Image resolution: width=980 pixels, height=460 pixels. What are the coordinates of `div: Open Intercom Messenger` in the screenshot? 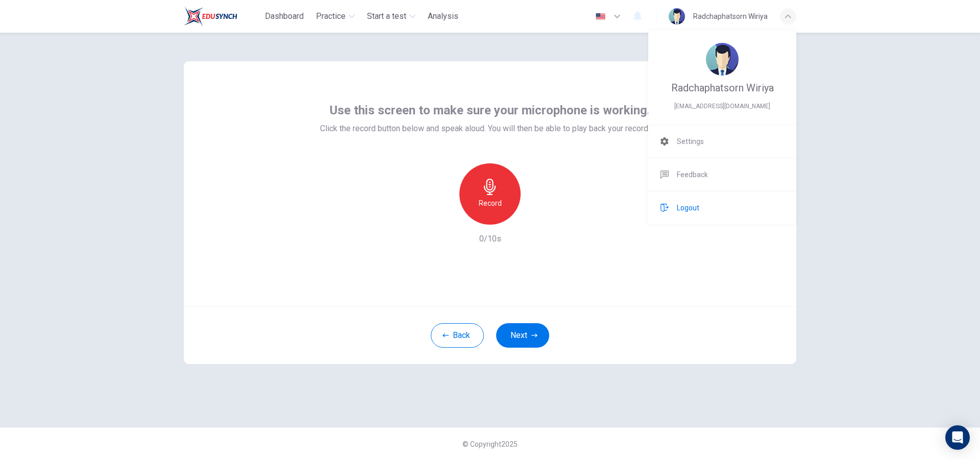 It's located at (957, 437).